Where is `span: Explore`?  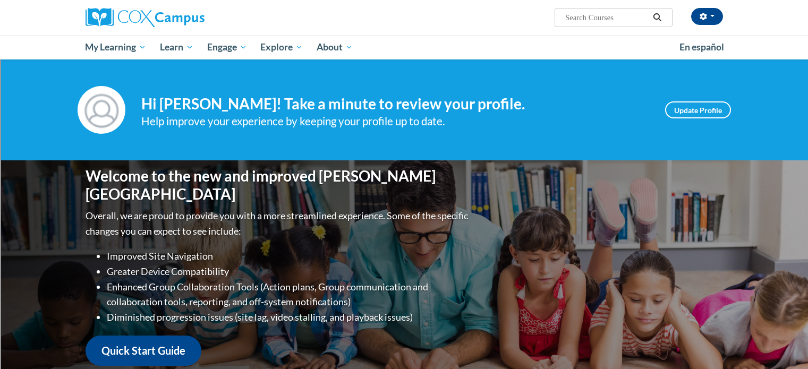 span: Explore is located at coordinates (281, 47).